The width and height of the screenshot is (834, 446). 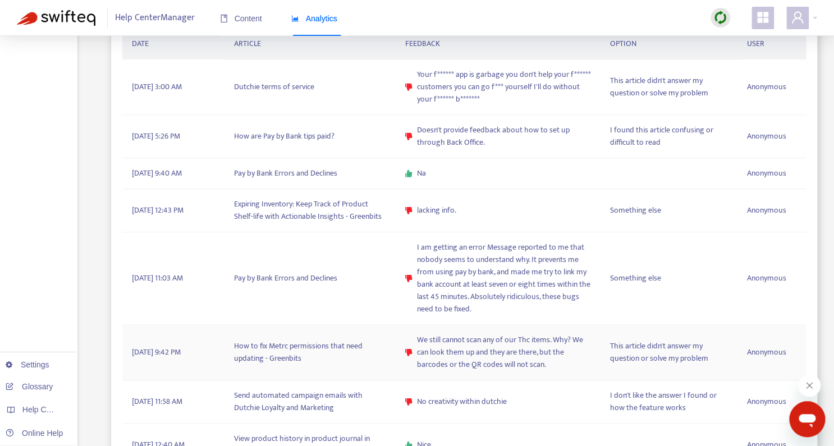 What do you see at coordinates (29, 387) in the screenshot?
I see `a: Glossary` at bounding box center [29, 387].